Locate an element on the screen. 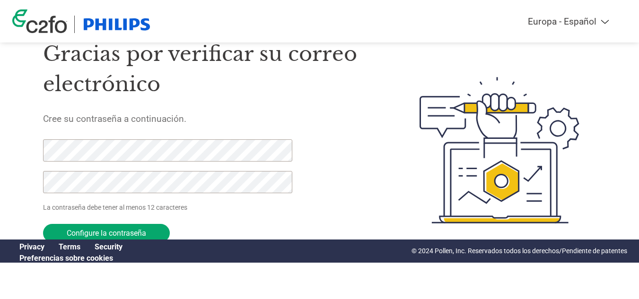  img: create-password is located at coordinates (499, 150).